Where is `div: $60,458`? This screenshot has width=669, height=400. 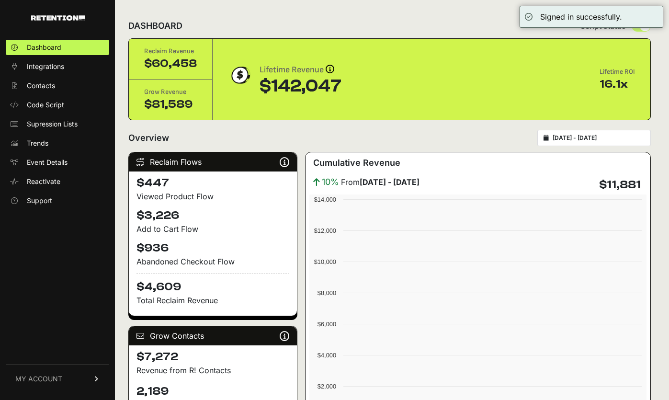
div: $60,458 is located at coordinates (170, 64).